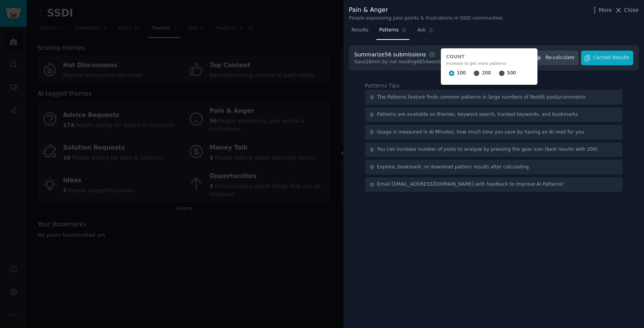  Describe the element at coordinates (489, 57) in the screenshot. I see `div: Count` at that location.